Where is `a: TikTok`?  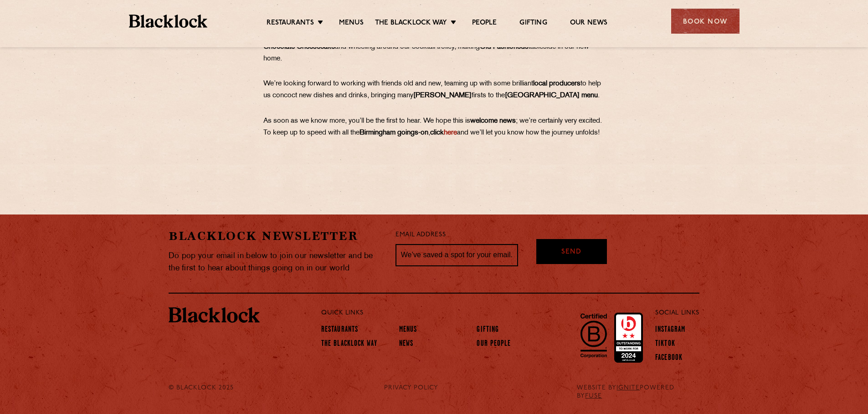 a: TikTok is located at coordinates (665, 345).